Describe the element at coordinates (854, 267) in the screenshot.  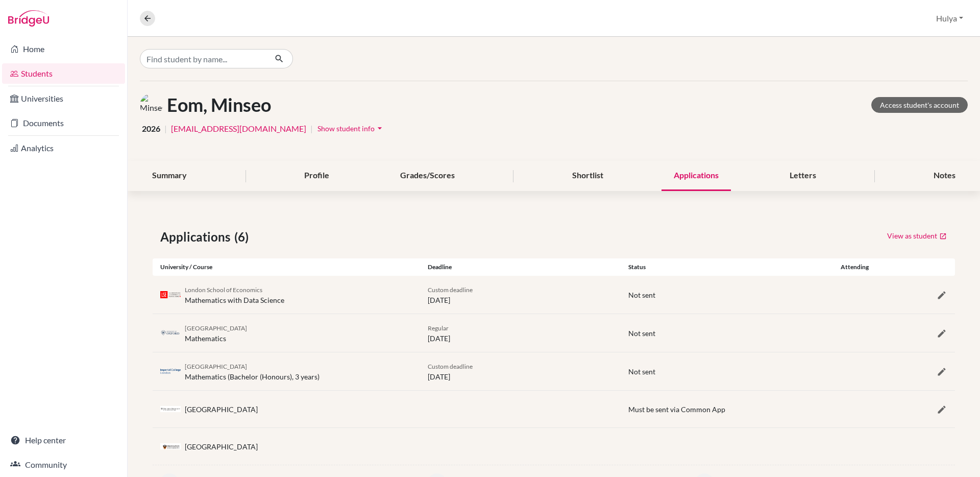
I see `div: Attending` at that location.